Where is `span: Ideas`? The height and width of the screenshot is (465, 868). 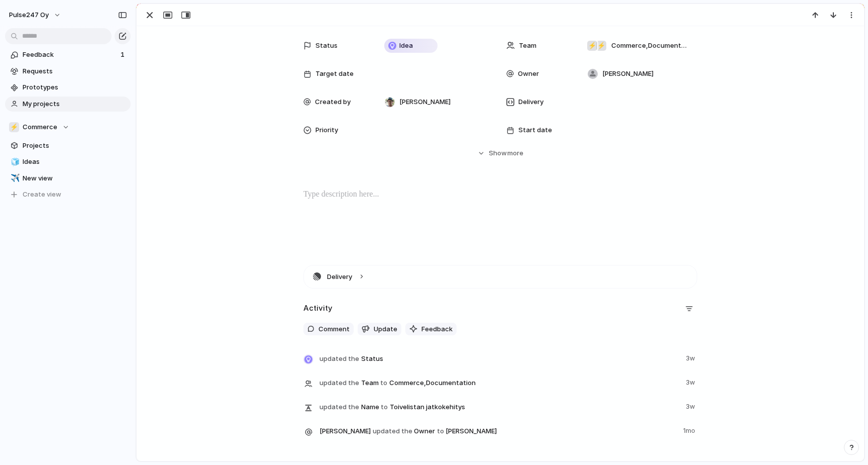
span: Ideas is located at coordinates (75, 161).